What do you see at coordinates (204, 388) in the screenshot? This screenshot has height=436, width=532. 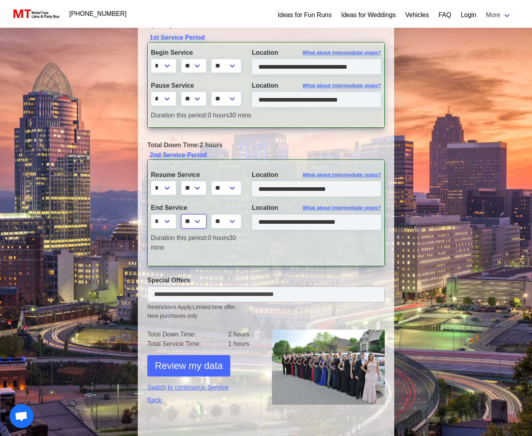 I see `a: Switch to continuous Service` at bounding box center [204, 388].